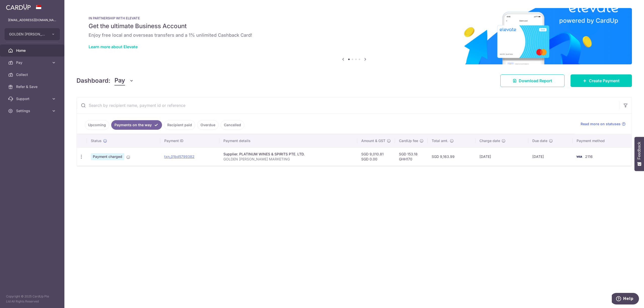 This screenshot has height=308, width=644. Describe the element at coordinates (354, 35) in the screenshot. I see `h6: Enjoy free local and overseas transfers and a 1% unlimited Cashback Card!` at that location.